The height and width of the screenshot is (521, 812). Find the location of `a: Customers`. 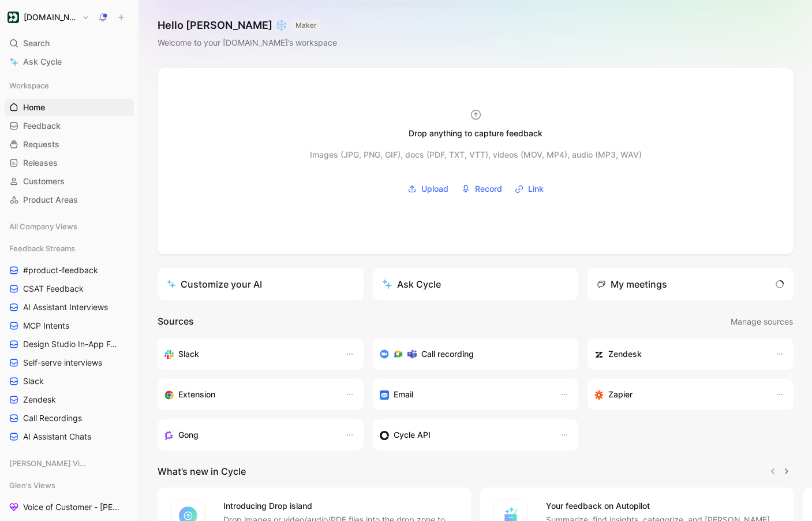

a: Customers is located at coordinates (69, 181).